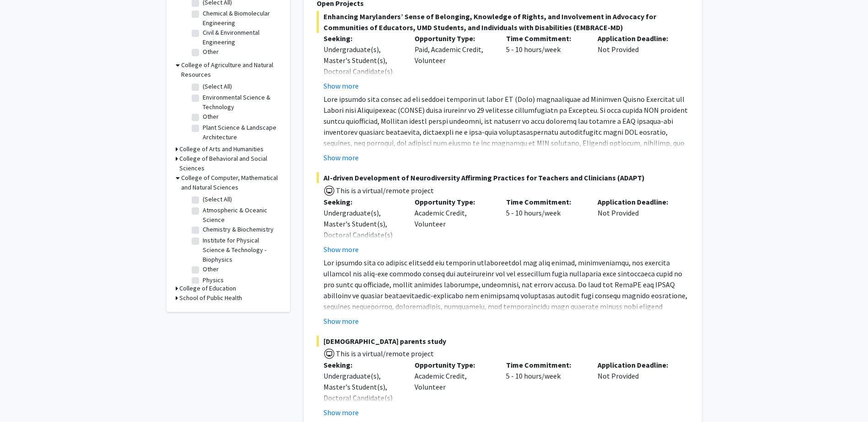  I want to click on div: Paid, Academic Credit, Volunteer, so click(453, 62).